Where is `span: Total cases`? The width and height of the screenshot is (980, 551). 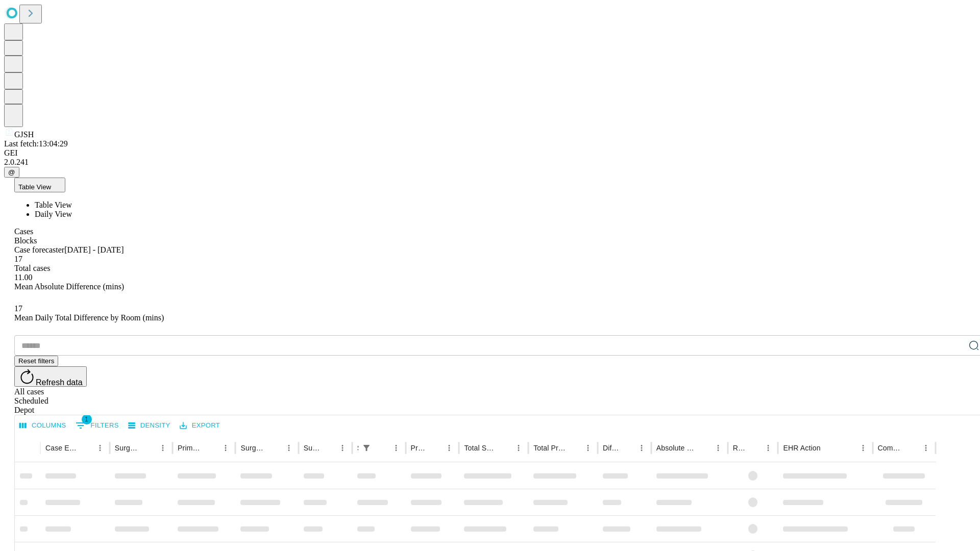
span: Total cases is located at coordinates (32, 268).